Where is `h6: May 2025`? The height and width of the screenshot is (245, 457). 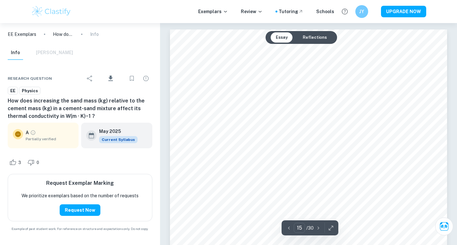
h6: May 2025 is located at coordinates (116, 131).